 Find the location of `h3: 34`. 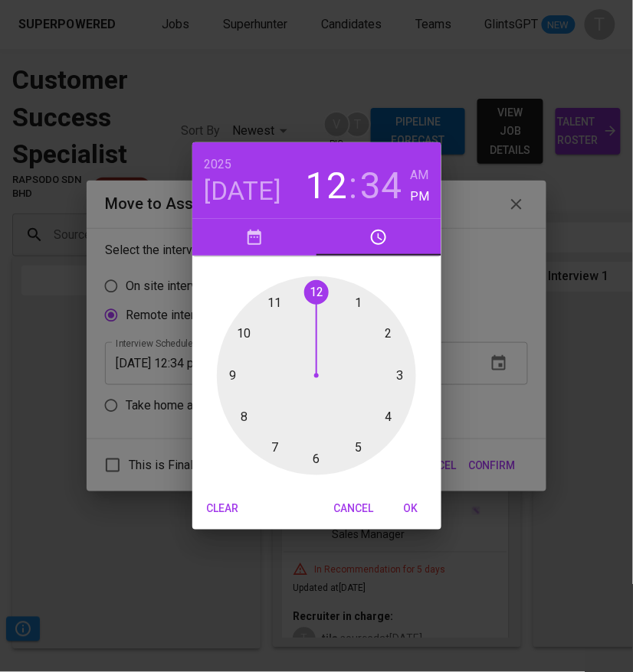

h3: 34 is located at coordinates (381, 186).